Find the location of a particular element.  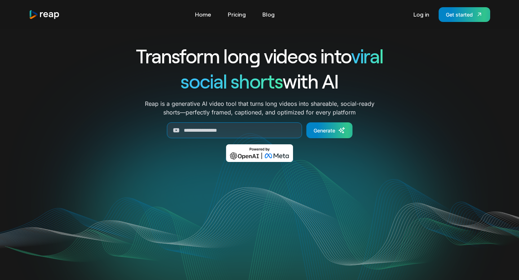

h1: with AI is located at coordinates (259, 81).